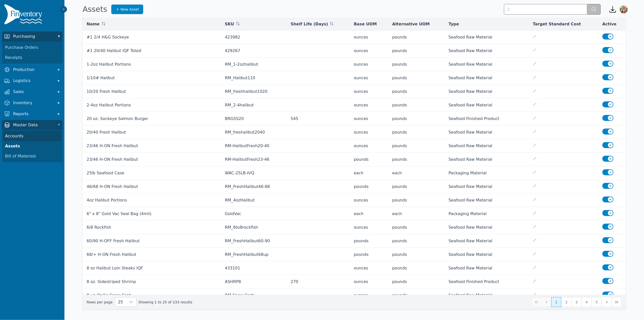 The width and height of the screenshot is (644, 320). What do you see at coordinates (33, 92) in the screenshot?
I see `span: Sales` at bounding box center [33, 92].